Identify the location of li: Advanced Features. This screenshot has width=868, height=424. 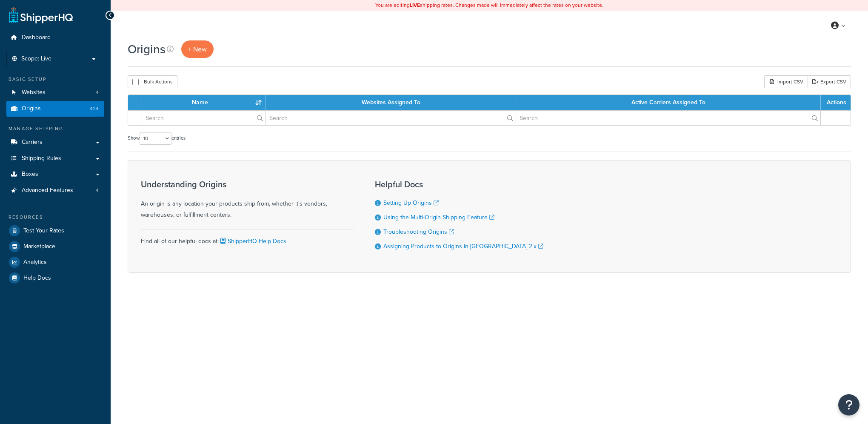
(56, 190).